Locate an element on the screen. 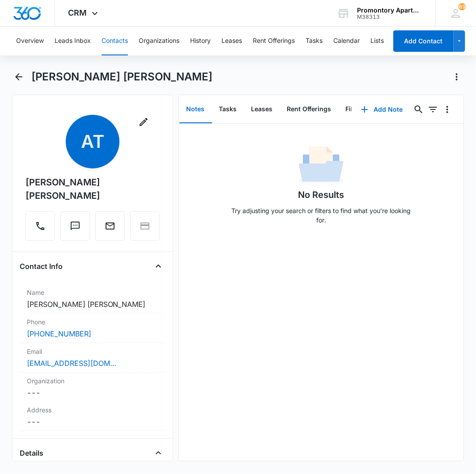 This screenshot has width=476, height=474. button: Search... is located at coordinates (418, 110).